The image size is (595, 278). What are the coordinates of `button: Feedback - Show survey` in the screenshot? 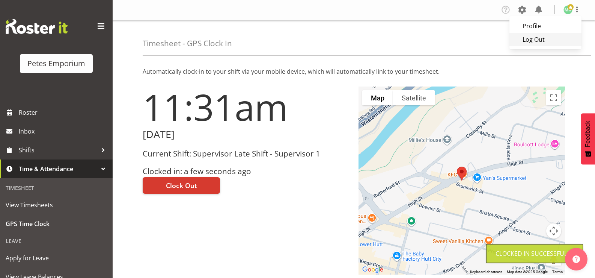 It's located at (588, 139).